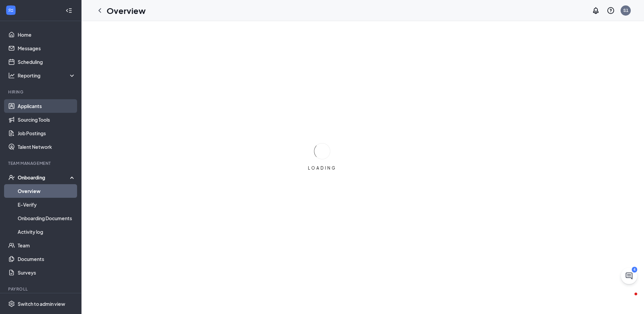  Describe the element at coordinates (44, 177) in the screenshot. I see `div: Onboarding` at that location.